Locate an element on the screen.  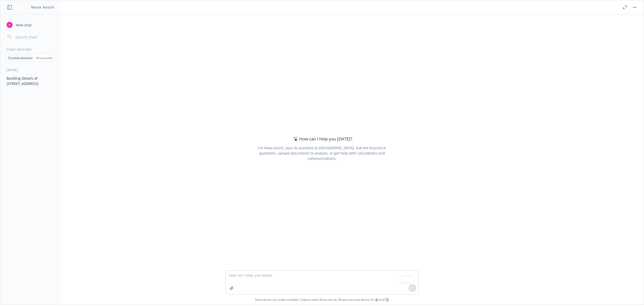
a: TR is located at coordinates (387, 300).